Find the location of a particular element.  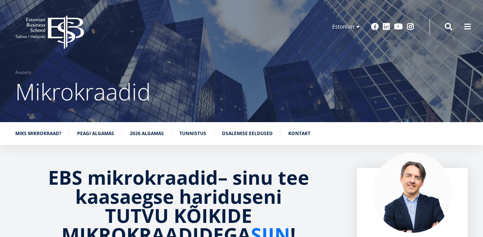

a: Instagram is located at coordinates (411, 27).